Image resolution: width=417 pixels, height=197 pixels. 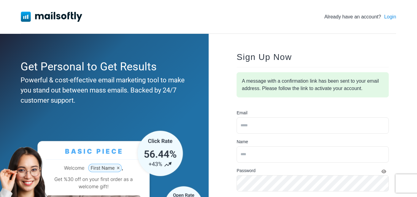 I want to click on label: Password, so click(x=246, y=170).